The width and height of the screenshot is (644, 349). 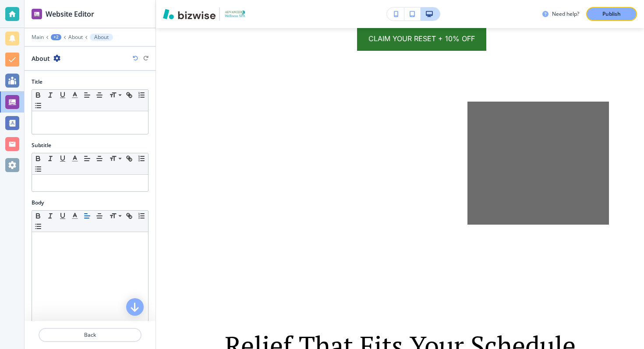 I want to click on button: Publish, so click(x=612, y=14).